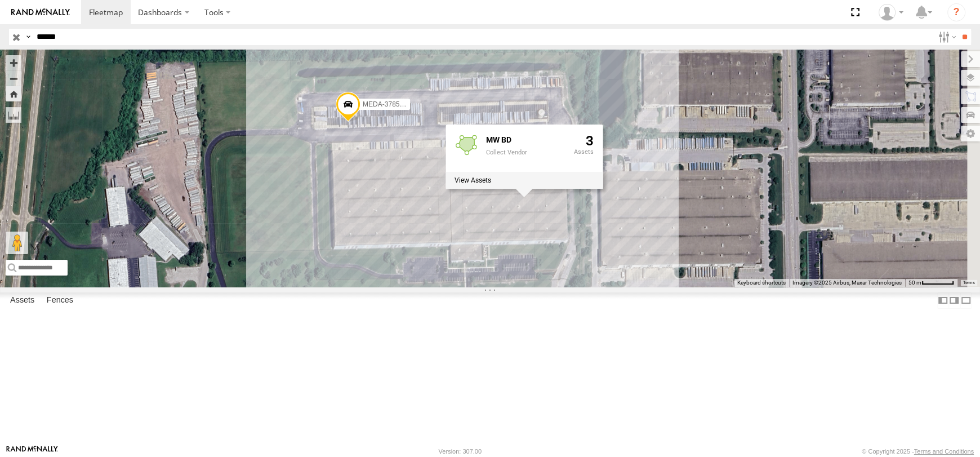 This screenshot has width=980, height=457. Describe the element at coordinates (14, 78) in the screenshot. I see `button: Zoom out` at that location.